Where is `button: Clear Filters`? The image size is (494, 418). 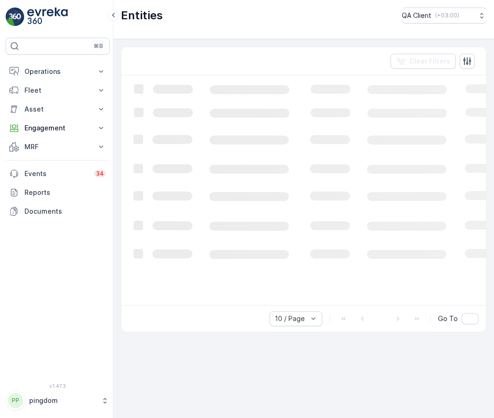
button: Clear Filters is located at coordinates (423, 61).